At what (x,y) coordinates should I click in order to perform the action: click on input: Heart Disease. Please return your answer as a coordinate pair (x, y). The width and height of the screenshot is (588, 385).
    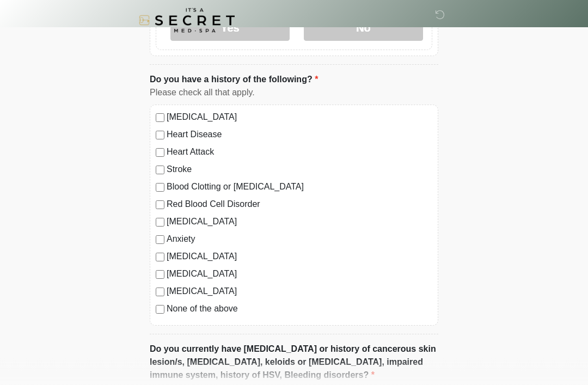
    Looking at the image, I should click on (160, 136).